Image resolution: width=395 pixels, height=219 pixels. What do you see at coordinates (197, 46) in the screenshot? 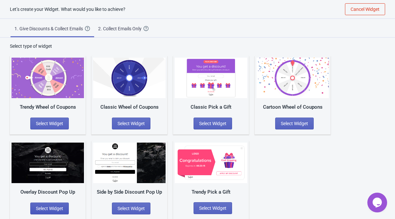
I see `div: Select type of widget` at bounding box center [197, 46].